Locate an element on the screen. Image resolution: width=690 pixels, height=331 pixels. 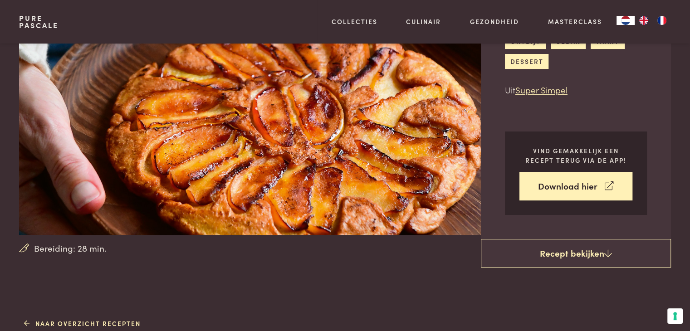
a: Culinair is located at coordinates (423, 21).